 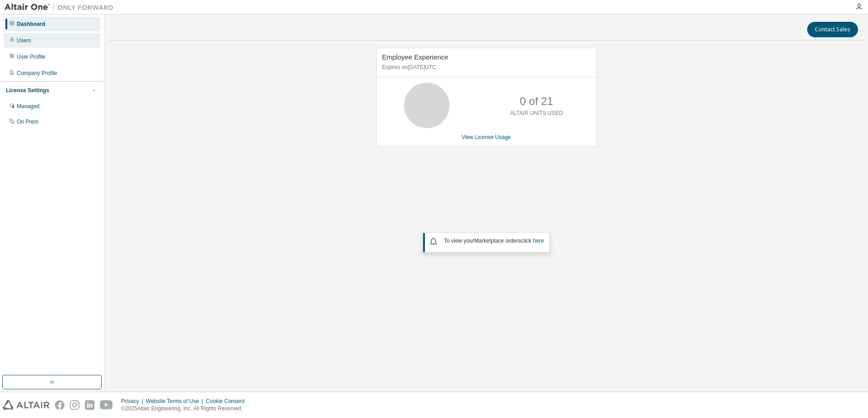 What do you see at coordinates (28, 122) in the screenshot?
I see `div: On Prem` at bounding box center [28, 122].